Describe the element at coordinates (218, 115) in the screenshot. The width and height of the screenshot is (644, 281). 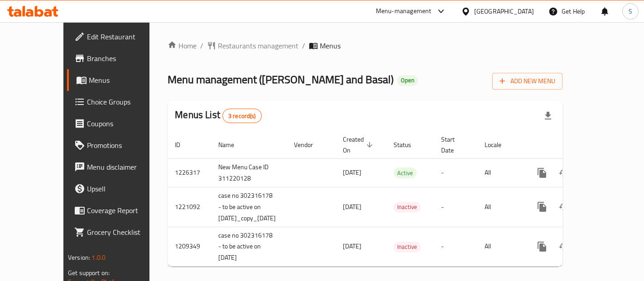
I see `h2: Menus List` at that location.